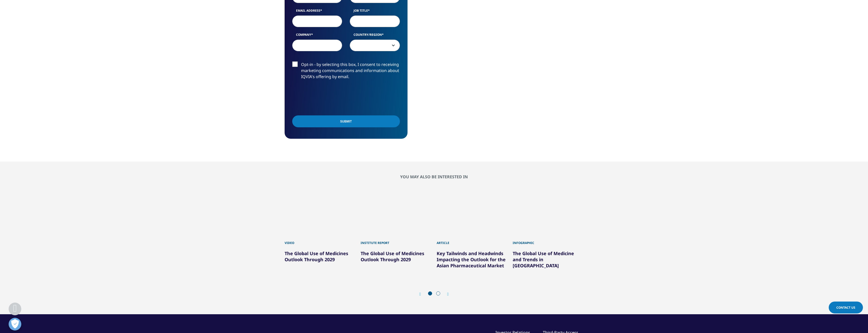 The width and height of the screenshot is (868, 333). I want to click on label: Opt-in - by selecting this box, I consent to receiving marketing communications and information a..., so click(346, 72).